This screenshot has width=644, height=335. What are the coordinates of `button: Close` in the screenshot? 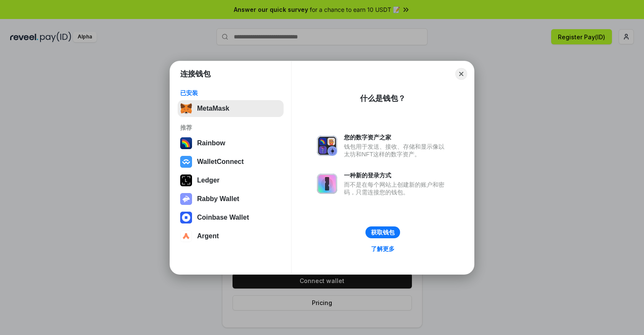 It's located at (461, 74).